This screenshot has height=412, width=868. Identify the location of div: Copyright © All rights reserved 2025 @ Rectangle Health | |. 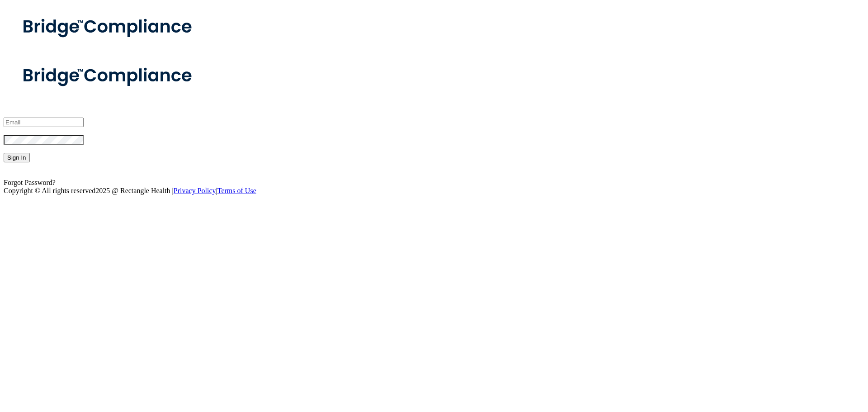
(434, 191).